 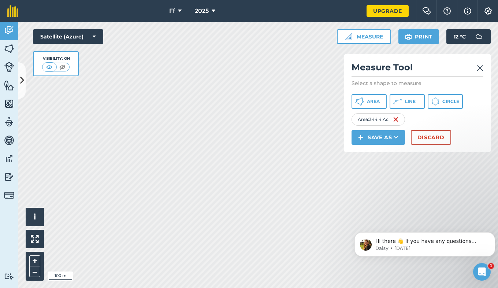 What do you see at coordinates (14, 28) in the screenshot?
I see `img: Profile image for Daisy` at bounding box center [14, 28].